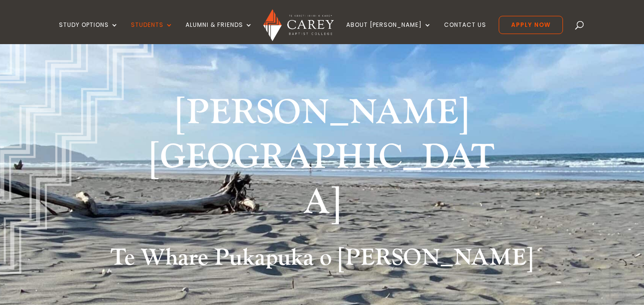 This screenshot has height=305, width=644. I want to click on img: Carey Baptist College, so click(298, 25).